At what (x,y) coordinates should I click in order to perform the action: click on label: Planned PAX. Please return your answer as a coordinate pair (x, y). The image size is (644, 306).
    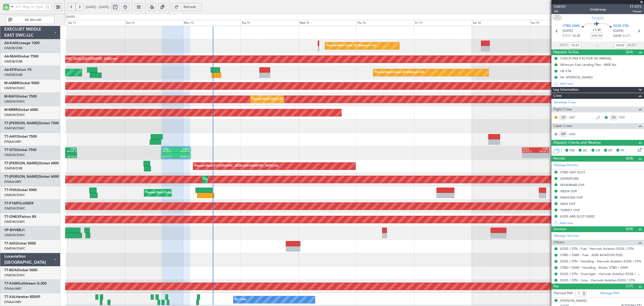
    Looking at the image, I should click on (564, 294).